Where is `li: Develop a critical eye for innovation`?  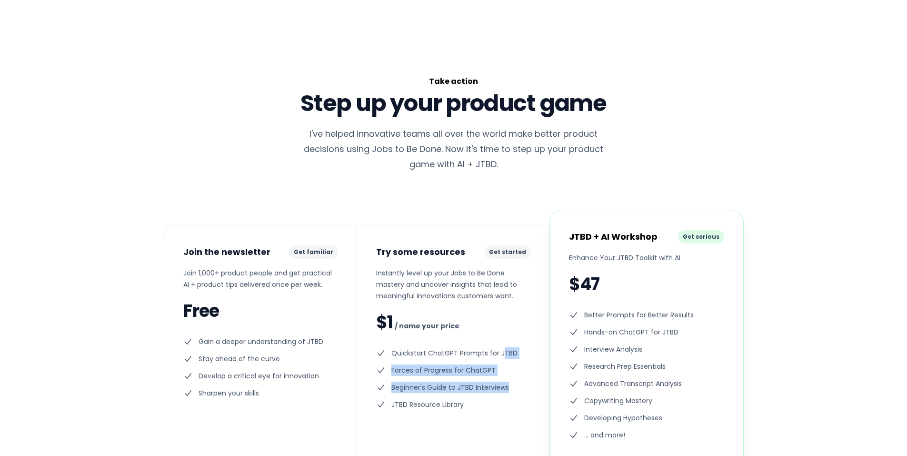
li: Develop a critical eye for innovation is located at coordinates (260, 376).